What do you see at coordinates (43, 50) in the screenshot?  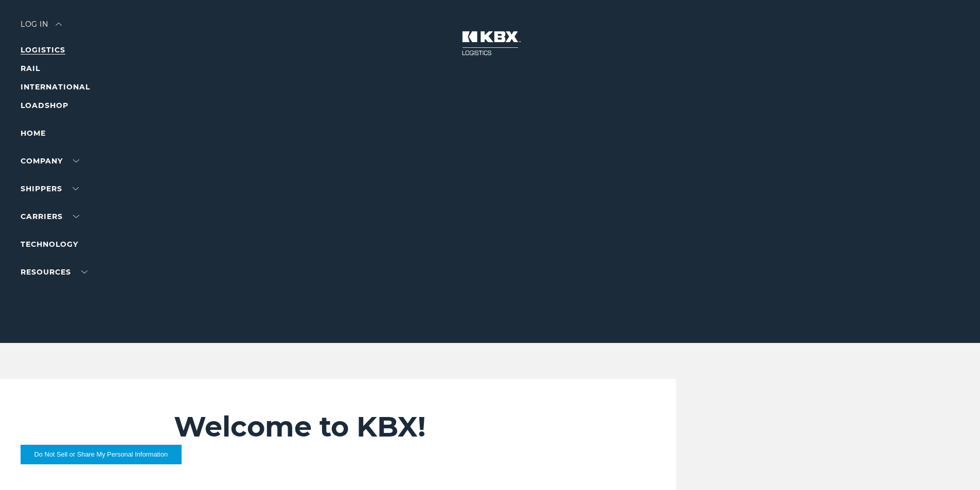 I see `a: LOGISTICS` at bounding box center [43, 50].